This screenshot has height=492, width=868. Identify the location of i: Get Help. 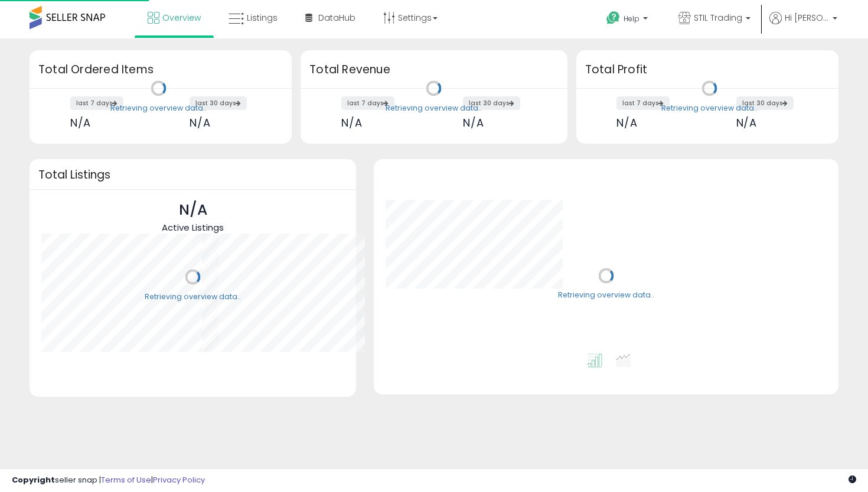
(612, 18).